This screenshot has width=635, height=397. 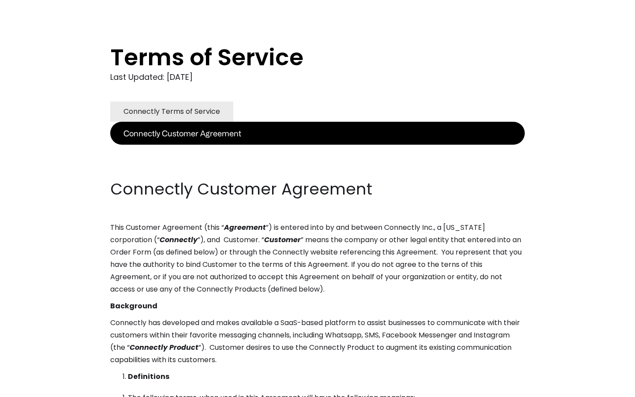 What do you see at coordinates (31, 387) in the screenshot?
I see `aside: Language selected: English` at bounding box center [31, 387].